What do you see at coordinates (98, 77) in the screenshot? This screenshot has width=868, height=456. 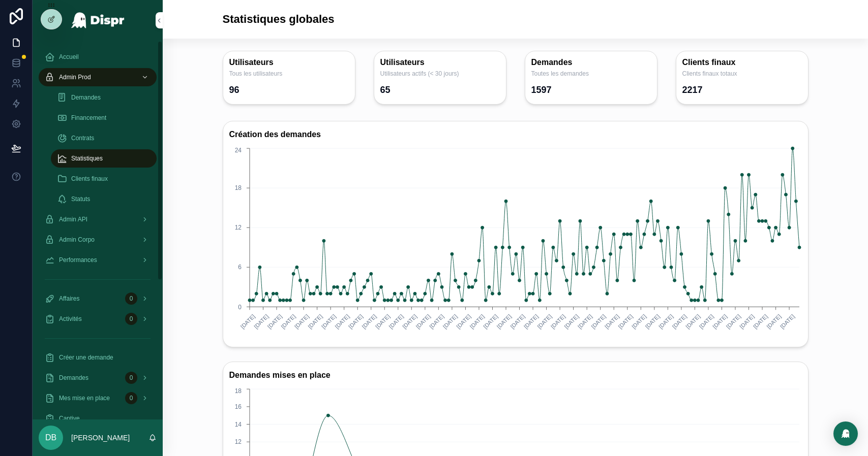 I see `a: Admin Prod` at bounding box center [98, 77].